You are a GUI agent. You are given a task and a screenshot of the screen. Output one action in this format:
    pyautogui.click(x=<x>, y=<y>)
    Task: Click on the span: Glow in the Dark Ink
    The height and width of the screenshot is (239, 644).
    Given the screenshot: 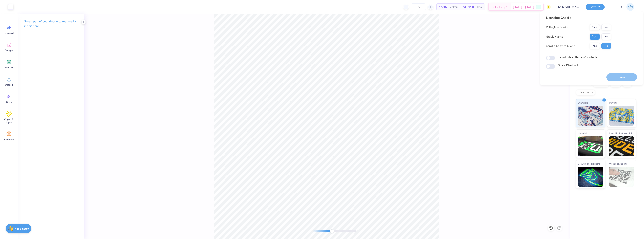 What is the action you would take?
    pyautogui.click(x=589, y=164)
    